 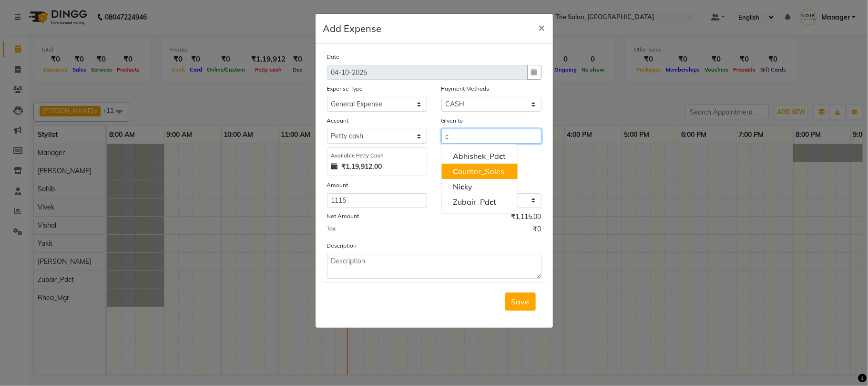 What do you see at coordinates (362, 167) in the screenshot?
I see `strong: ₹1,19,912.00` at bounding box center [362, 167].